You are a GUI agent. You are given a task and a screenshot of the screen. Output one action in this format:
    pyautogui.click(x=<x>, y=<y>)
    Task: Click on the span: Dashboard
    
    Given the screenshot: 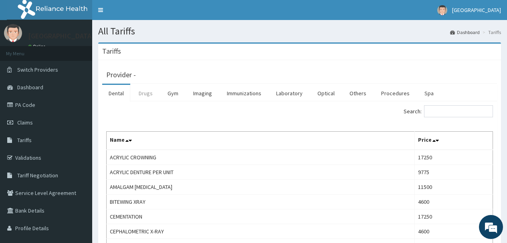 What is the action you would take?
    pyautogui.click(x=30, y=87)
    